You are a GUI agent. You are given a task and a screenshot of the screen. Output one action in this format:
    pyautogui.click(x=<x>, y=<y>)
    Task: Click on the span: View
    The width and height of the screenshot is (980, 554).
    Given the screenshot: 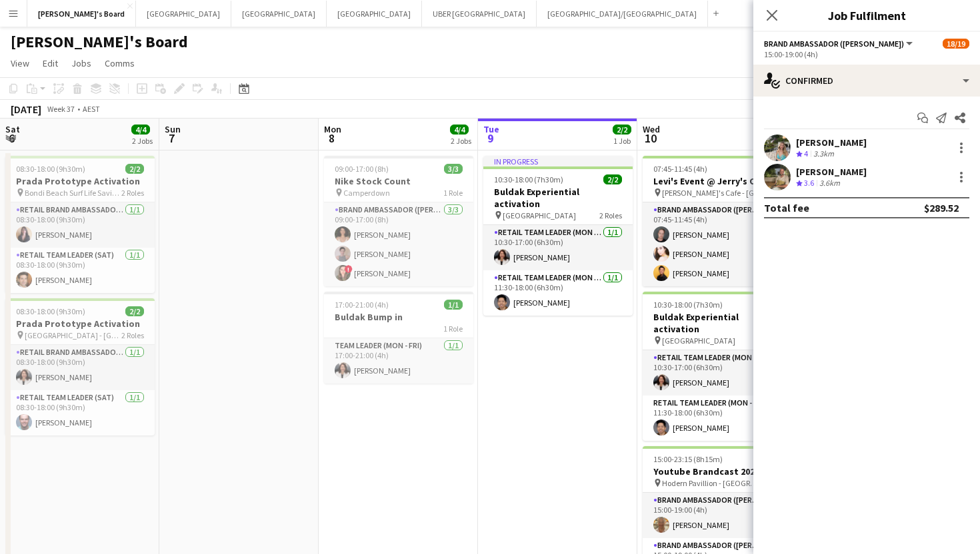 What is the action you would take?
    pyautogui.click(x=20, y=63)
    